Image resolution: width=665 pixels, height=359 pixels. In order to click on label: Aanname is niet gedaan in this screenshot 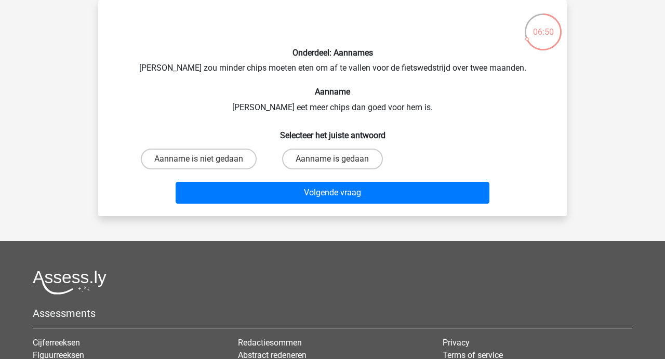, I will do `click(199, 159)`.